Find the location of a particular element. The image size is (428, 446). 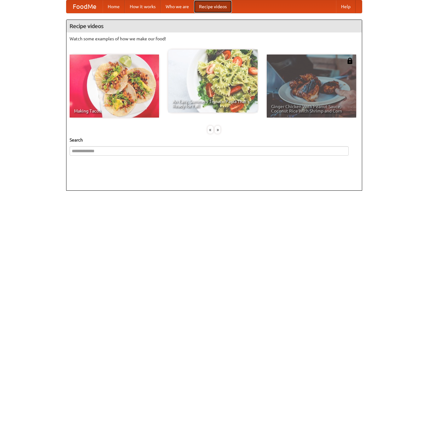

a: Who we are is located at coordinates (177, 7).